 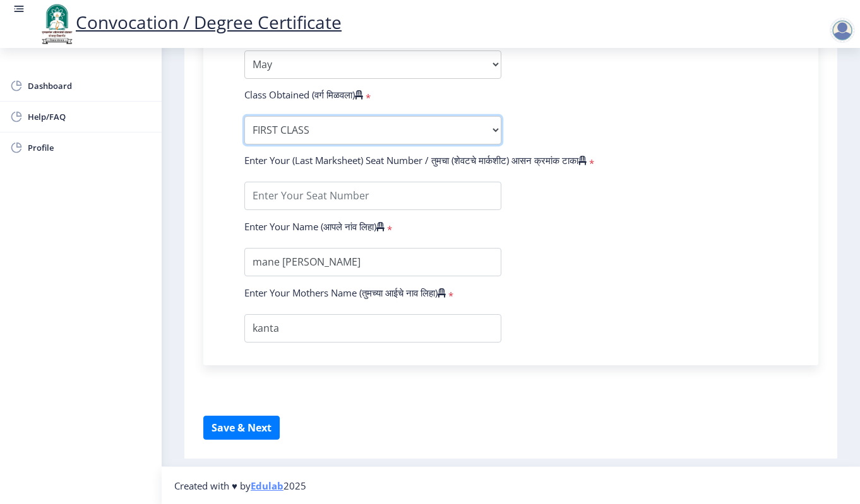 What do you see at coordinates (89, 116) in the screenshot?
I see `span: Help/FAQ` at bounding box center [89, 116].